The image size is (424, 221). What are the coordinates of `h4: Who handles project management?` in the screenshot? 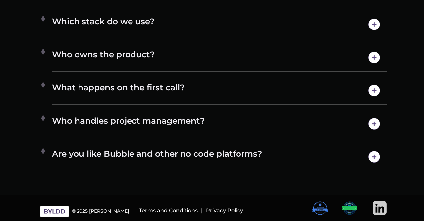 It's located at (219, 123).